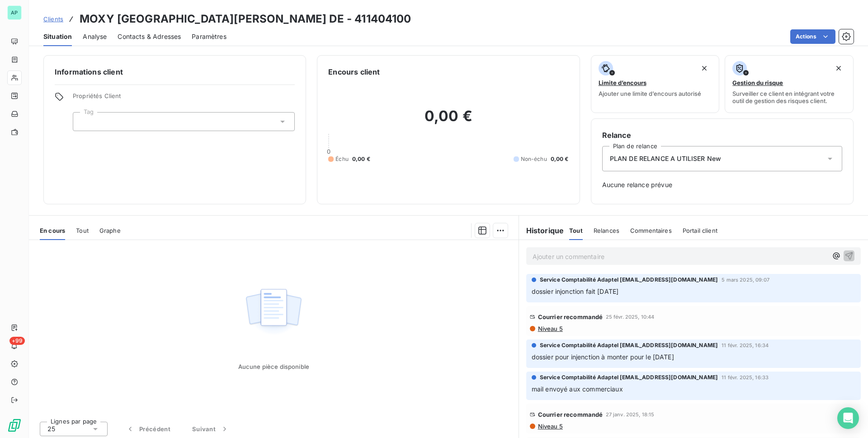  Describe the element at coordinates (722, 135) in the screenshot. I see `h6: Relance` at that location.